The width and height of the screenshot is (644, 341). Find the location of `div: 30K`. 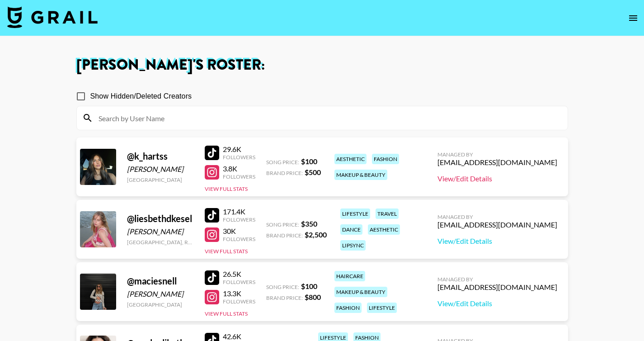

div: 30K is located at coordinates (239, 231).